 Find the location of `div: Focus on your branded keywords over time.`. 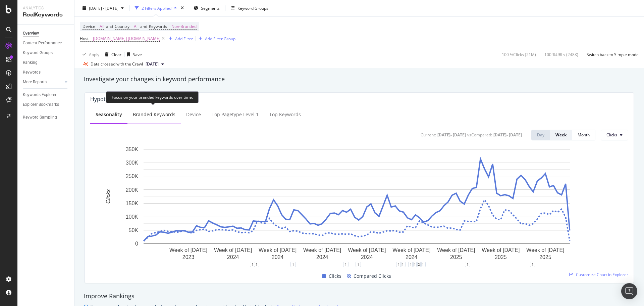

div: Focus on your branded keywords over time. is located at coordinates (152, 97).